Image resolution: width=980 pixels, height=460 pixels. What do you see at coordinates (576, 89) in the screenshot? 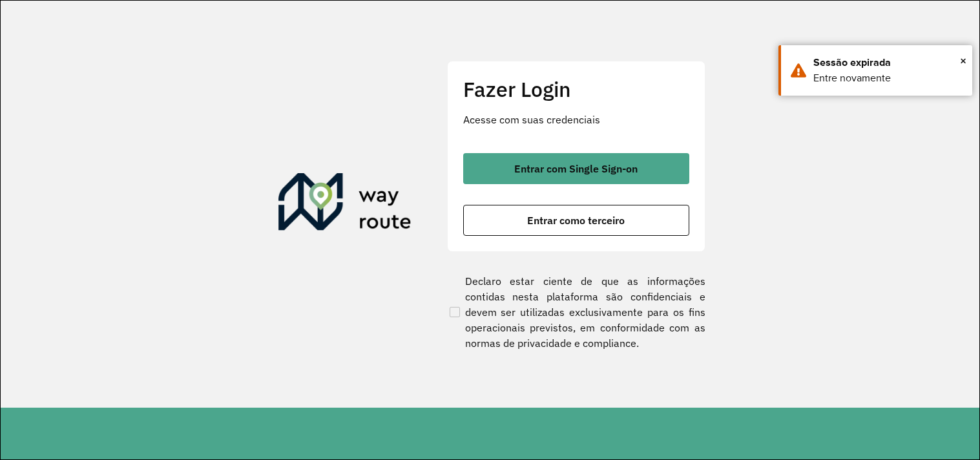
I see `h2: Fazer Login` at bounding box center [576, 89].